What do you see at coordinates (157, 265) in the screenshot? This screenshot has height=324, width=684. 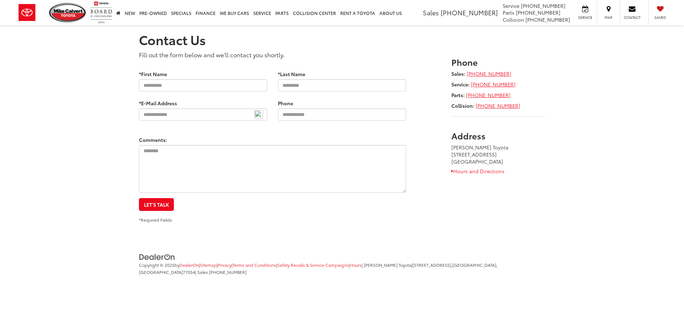 I see `span: Copyright © 2025` at bounding box center [157, 265].